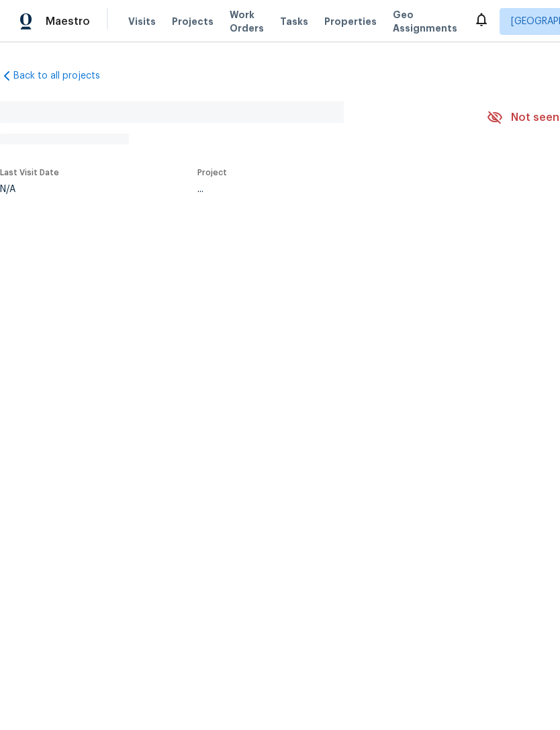 This screenshot has height=730, width=560. I want to click on span: Projects, so click(193, 22).